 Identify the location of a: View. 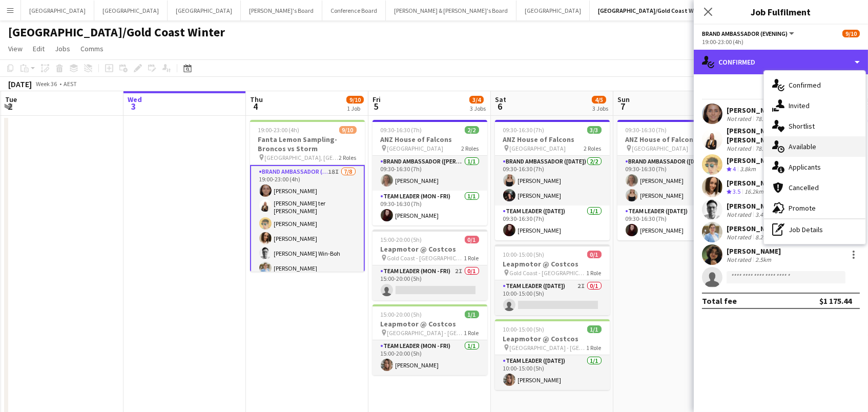
(15, 49).